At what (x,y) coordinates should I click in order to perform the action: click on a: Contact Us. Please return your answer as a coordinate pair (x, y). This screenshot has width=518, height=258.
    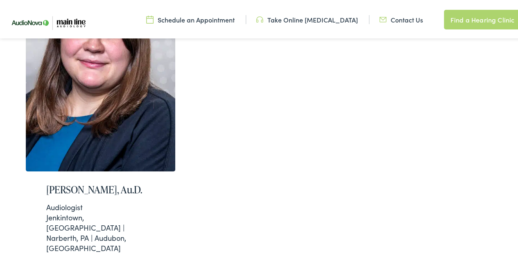
    Looking at the image, I should click on (401, 18).